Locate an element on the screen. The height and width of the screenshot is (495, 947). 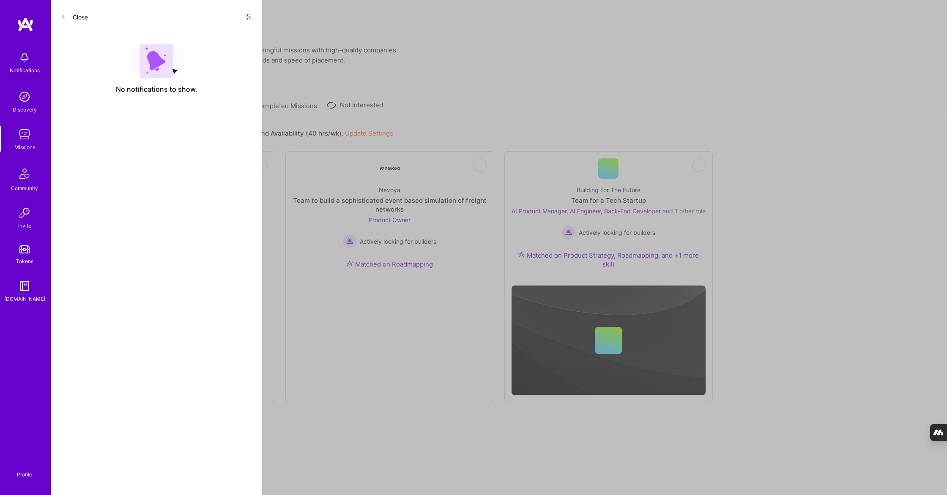
img: Invite is located at coordinates (25, 213).